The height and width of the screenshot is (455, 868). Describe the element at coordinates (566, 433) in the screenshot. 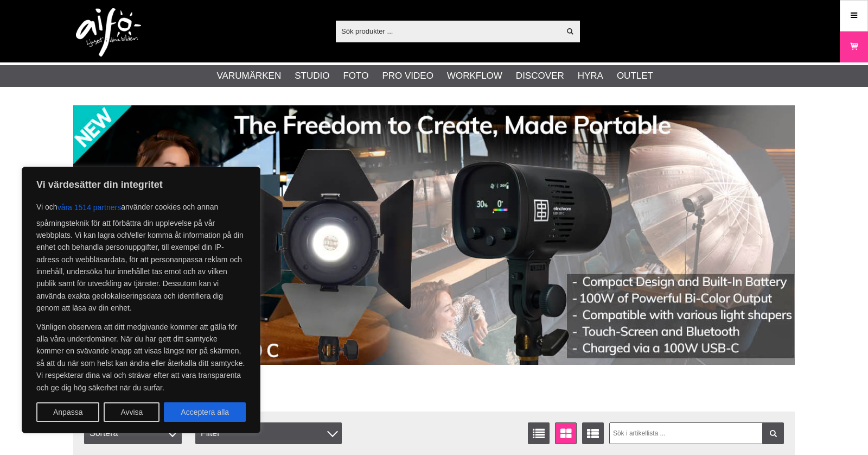

I see `a: Fönstervisning` at that location.